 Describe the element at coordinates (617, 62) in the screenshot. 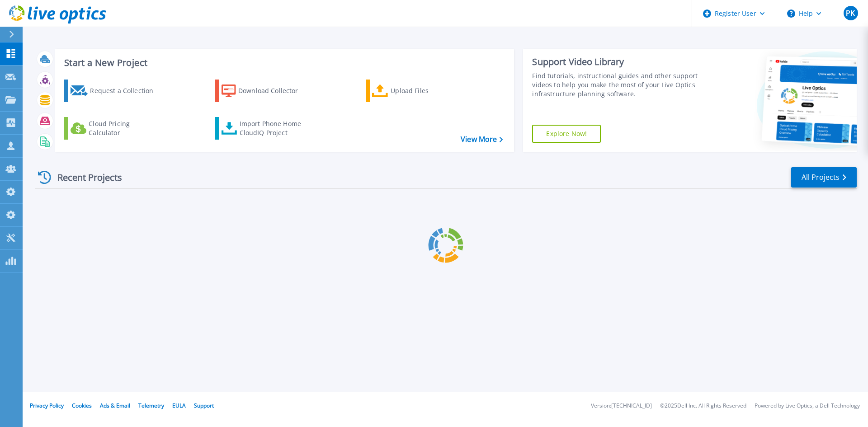

I see `div: Support Video Library` at that location.